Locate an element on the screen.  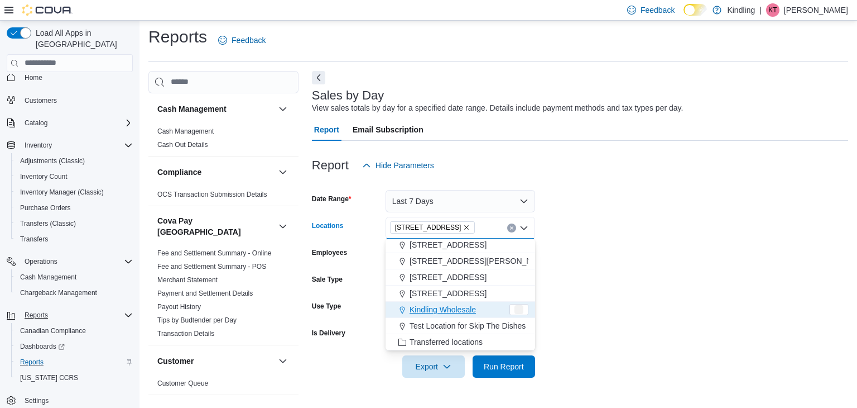
a: Merchant Statement is located at coordinates (188, 280).